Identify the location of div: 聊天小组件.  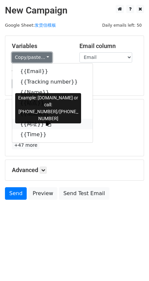
(132, 265).